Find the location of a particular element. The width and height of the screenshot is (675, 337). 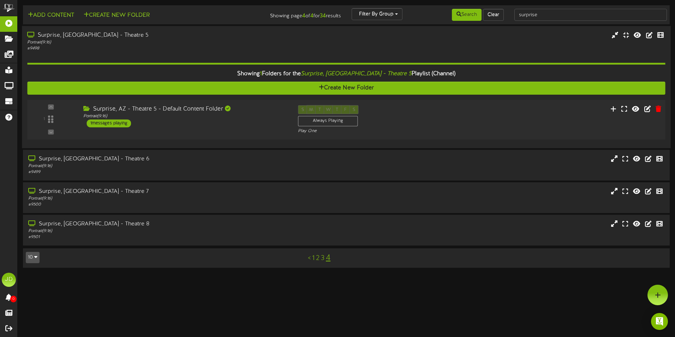

div: Showing page of for results is located at coordinates (292, 14).